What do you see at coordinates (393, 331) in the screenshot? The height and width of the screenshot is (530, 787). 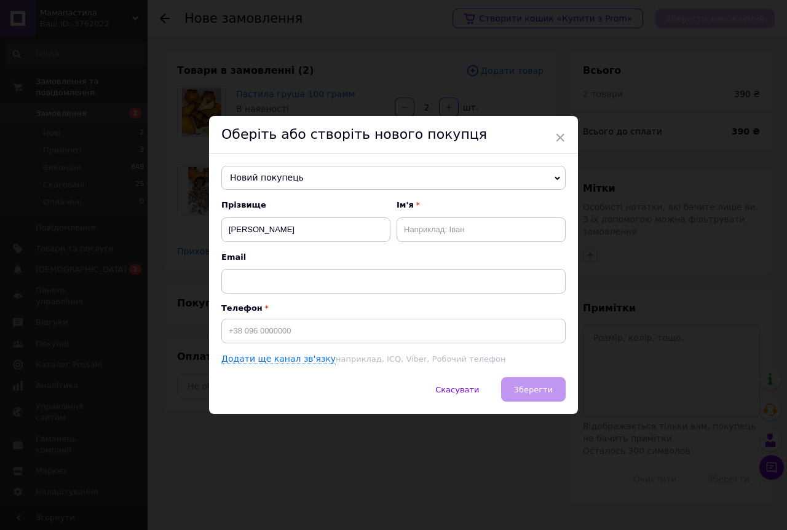 I see `input: +38 096 0000000` at bounding box center [393, 331].